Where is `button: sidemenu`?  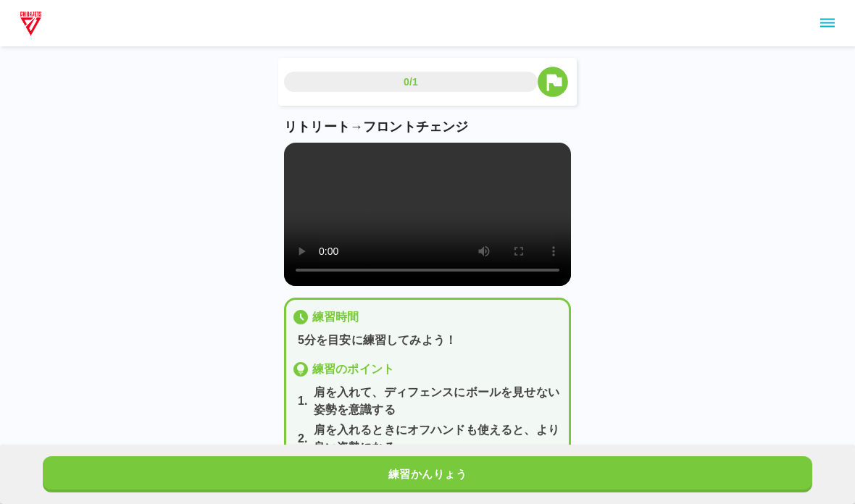 button: sidemenu is located at coordinates (828, 23).